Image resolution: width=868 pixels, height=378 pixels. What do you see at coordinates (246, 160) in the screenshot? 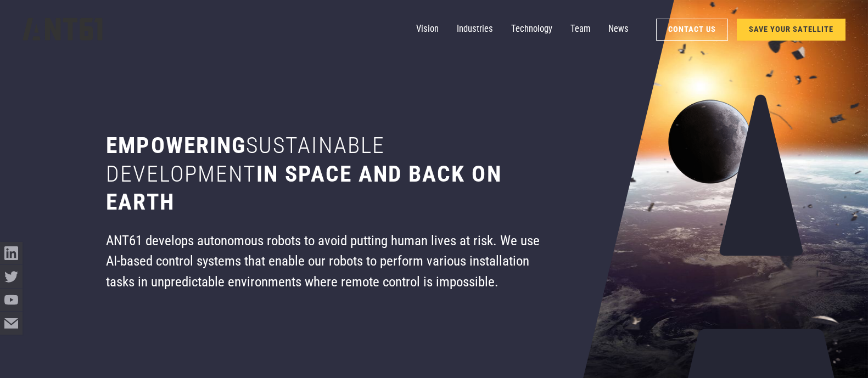
I see `span: sustainable development` at bounding box center [246, 160].